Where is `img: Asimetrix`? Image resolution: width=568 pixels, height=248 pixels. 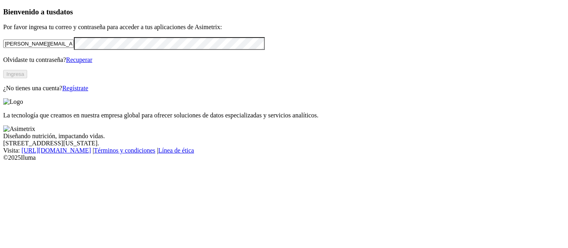
img: Asimetrix is located at coordinates (19, 129).